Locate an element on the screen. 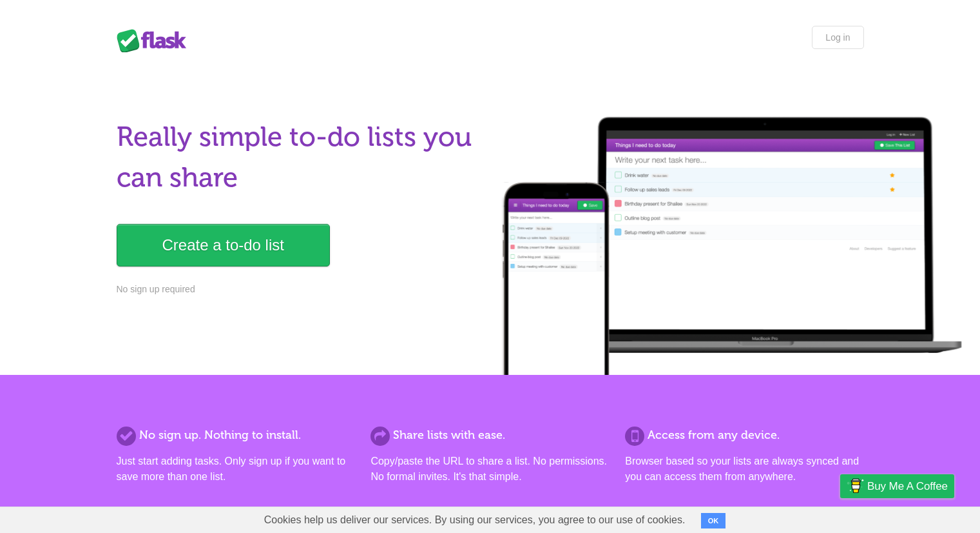  h1: Really simple to-do lists you can share is located at coordinates (299, 157).